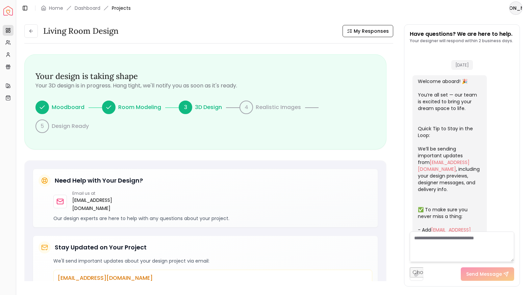 The width and height of the screenshot is (528, 295). Describe the element at coordinates (371, 31) in the screenshot. I see `span: My Responses` at that location.